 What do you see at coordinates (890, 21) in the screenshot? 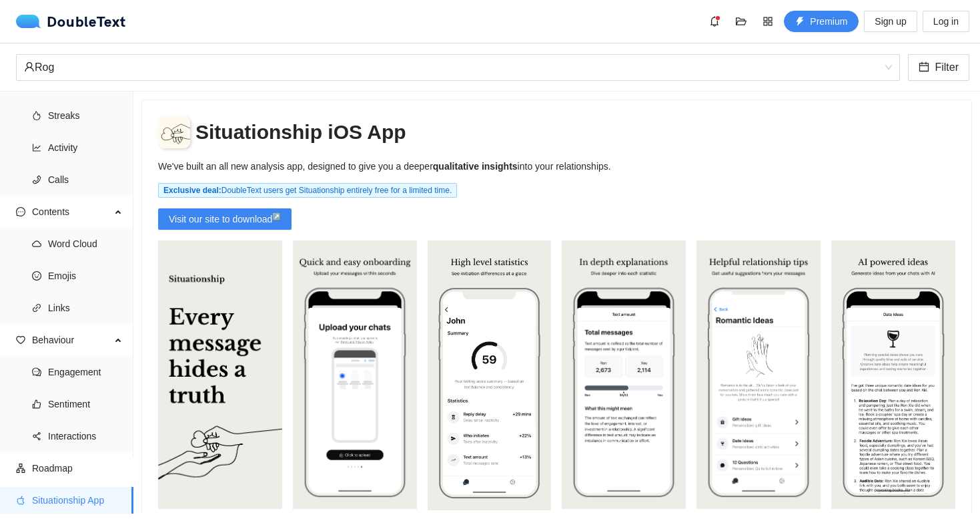
I see `span: Sign up` at bounding box center [890, 21].